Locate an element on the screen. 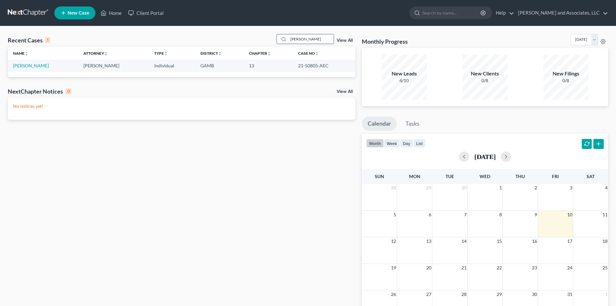  span: 15 is located at coordinates (500, 241).